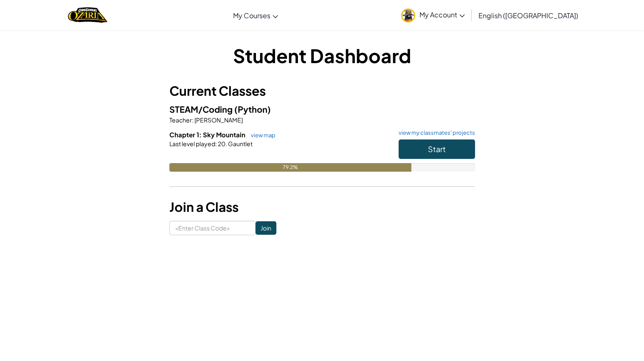 Image resolution: width=644 pixels, height=361 pixels. Describe the element at coordinates (437, 149) in the screenshot. I see `button: Start` at that location.